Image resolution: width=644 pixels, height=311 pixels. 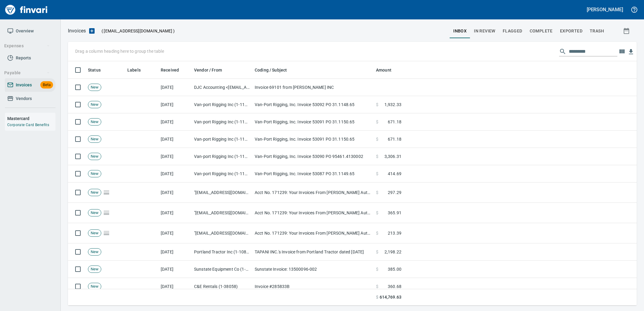 What do you see at coordinates (395, 139) in the screenshot?
I see `span: 671.18` at bounding box center [395, 139].